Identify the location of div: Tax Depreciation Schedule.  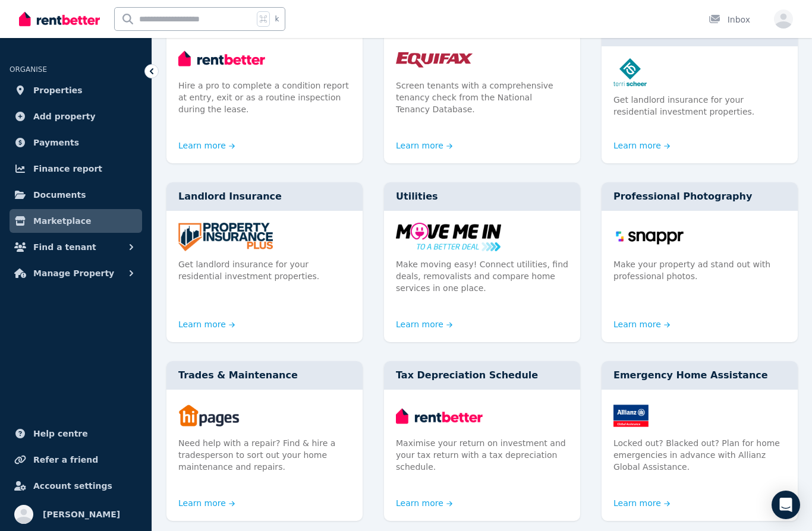
(482, 376).